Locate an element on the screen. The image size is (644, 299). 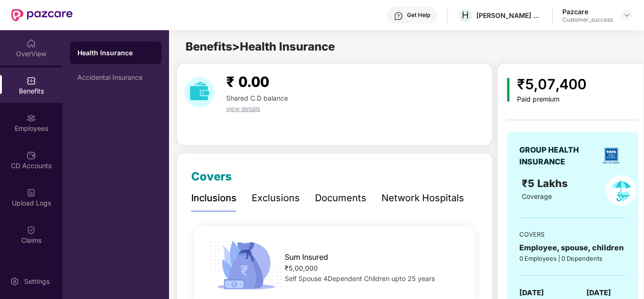
span: Covers is located at coordinates (212, 177).